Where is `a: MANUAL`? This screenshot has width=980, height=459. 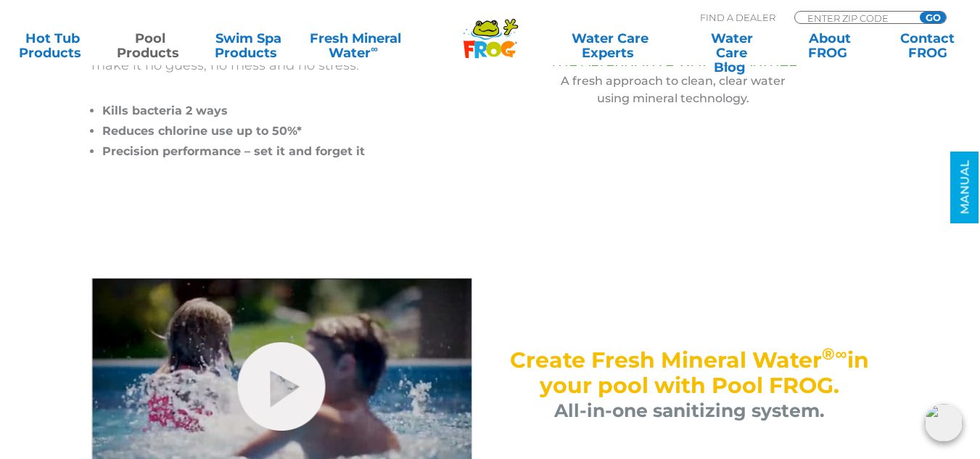 a: MANUAL is located at coordinates (965, 187).